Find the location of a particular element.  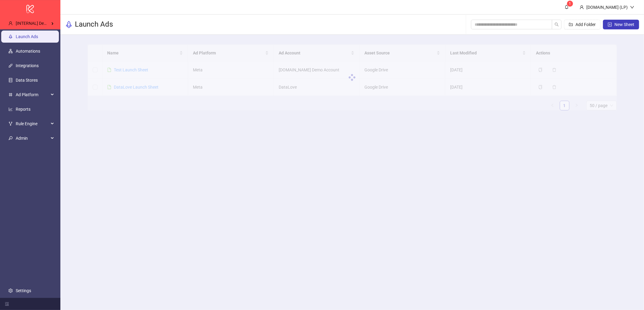

span: 1 is located at coordinates (570, 4).